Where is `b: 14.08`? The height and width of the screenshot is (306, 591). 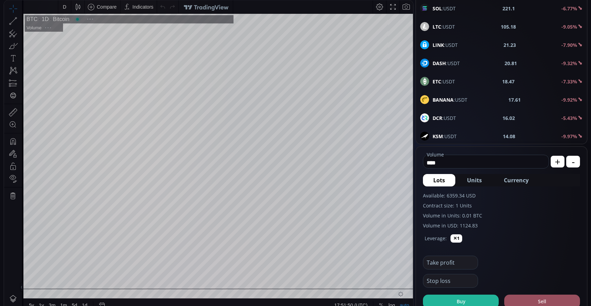
b: 14.08 is located at coordinates (509, 136).